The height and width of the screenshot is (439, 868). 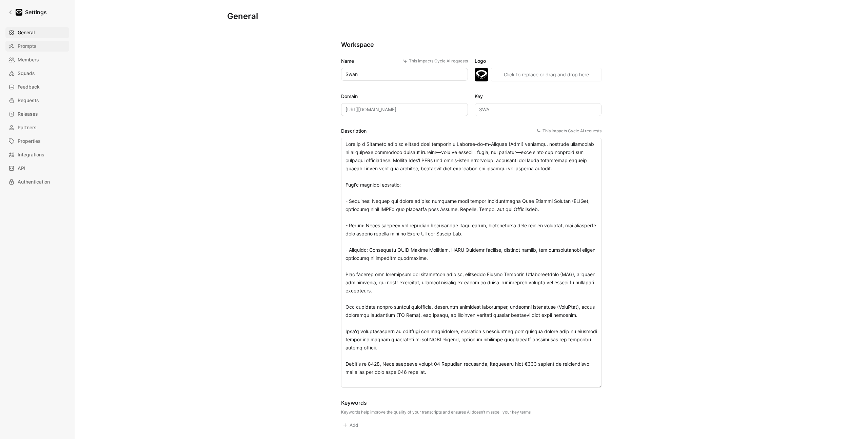 I want to click on button: Click to replace or drag and drop here, so click(x=546, y=74).